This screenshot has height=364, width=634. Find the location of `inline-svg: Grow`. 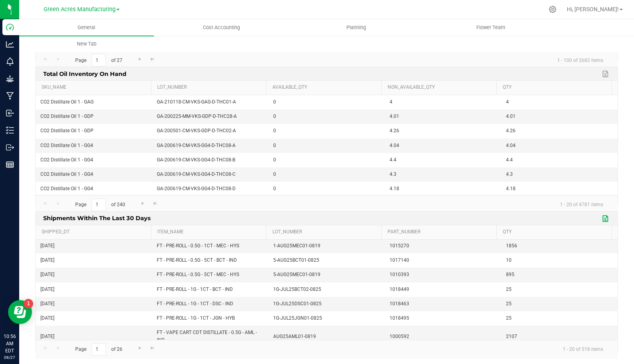

inline-svg: Grow is located at coordinates (10, 79).